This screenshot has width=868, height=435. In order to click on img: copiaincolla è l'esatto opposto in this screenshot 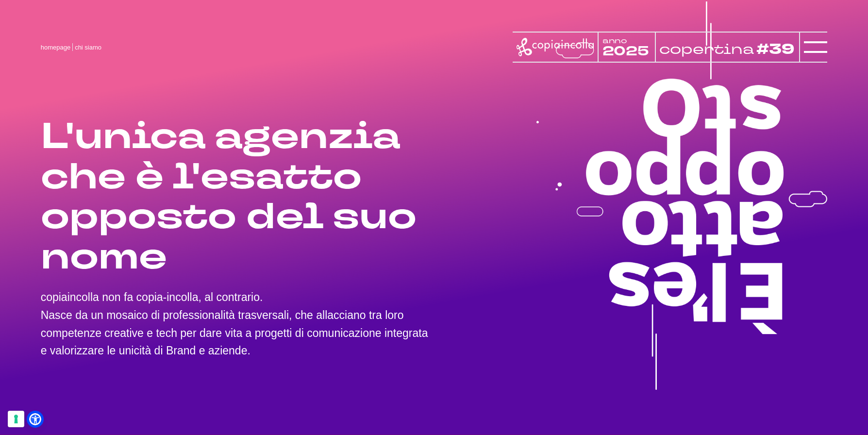, I will do `click(681, 195)`.